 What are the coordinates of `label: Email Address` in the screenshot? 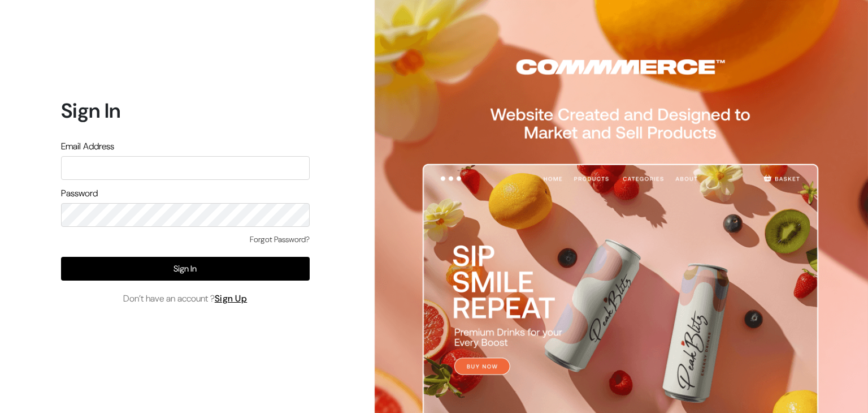 It's located at (87, 147).